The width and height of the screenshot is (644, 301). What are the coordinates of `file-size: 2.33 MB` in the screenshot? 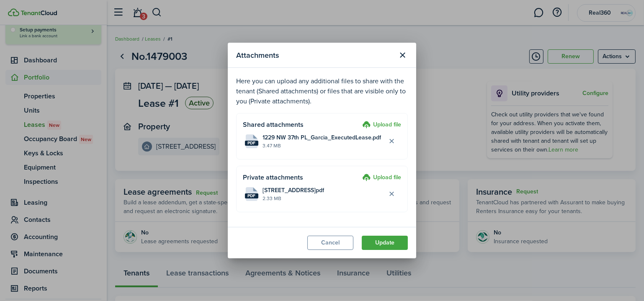 It's located at (324, 198).